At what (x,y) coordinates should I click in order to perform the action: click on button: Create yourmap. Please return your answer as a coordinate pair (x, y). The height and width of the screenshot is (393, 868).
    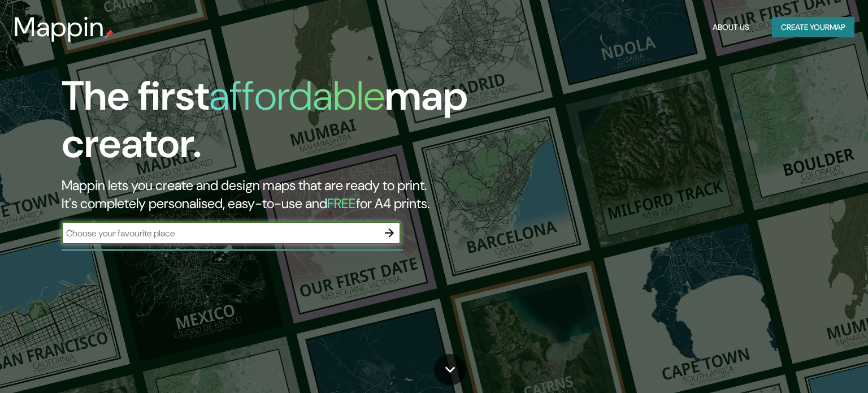
    Looking at the image, I should click on (813, 27).